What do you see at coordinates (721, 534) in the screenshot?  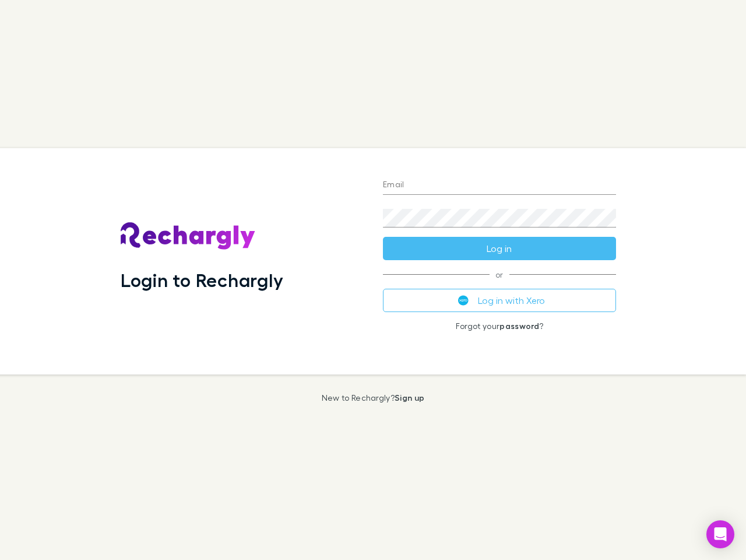 I see `div: Open Intercom Messenger` at bounding box center [721, 534].